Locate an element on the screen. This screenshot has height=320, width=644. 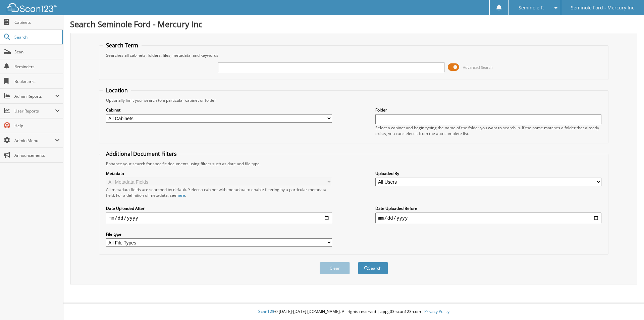
span: Admin Menu is located at coordinates (34, 140).